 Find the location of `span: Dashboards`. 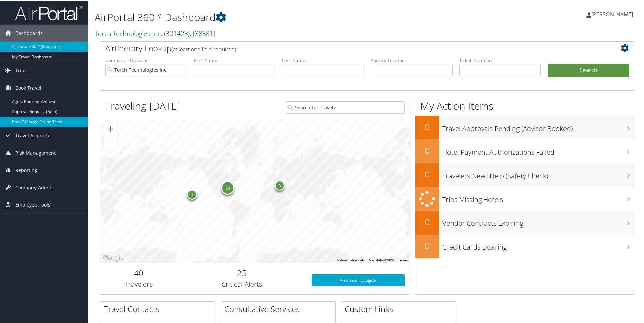

span: Dashboards is located at coordinates (29, 32).